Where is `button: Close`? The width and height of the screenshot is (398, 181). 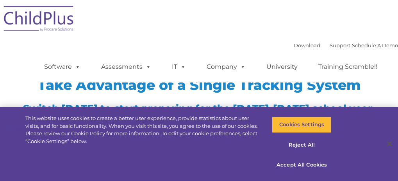
button: Close is located at coordinates (389, 144).